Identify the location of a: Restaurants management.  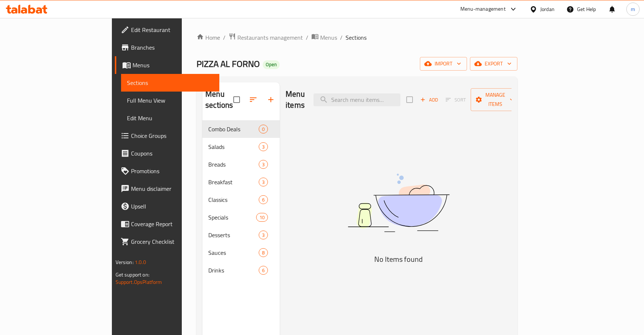
(266, 37).